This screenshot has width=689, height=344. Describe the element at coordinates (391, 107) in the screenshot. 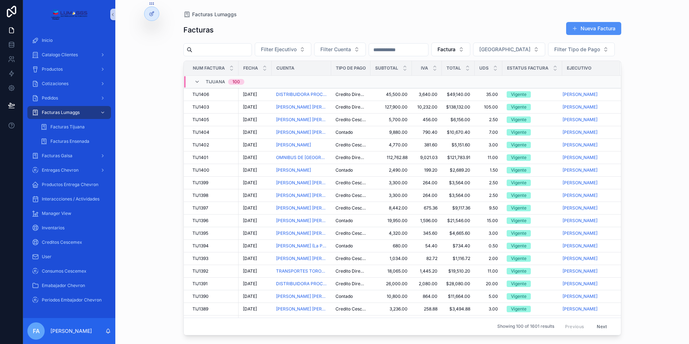

I see `a: 127,900.00` at that location.